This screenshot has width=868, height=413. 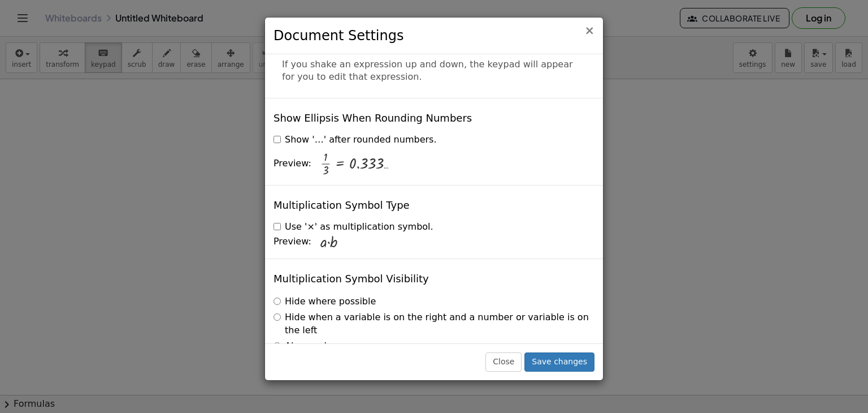 I want to click on h3: Document Settings, so click(x=434, y=36).